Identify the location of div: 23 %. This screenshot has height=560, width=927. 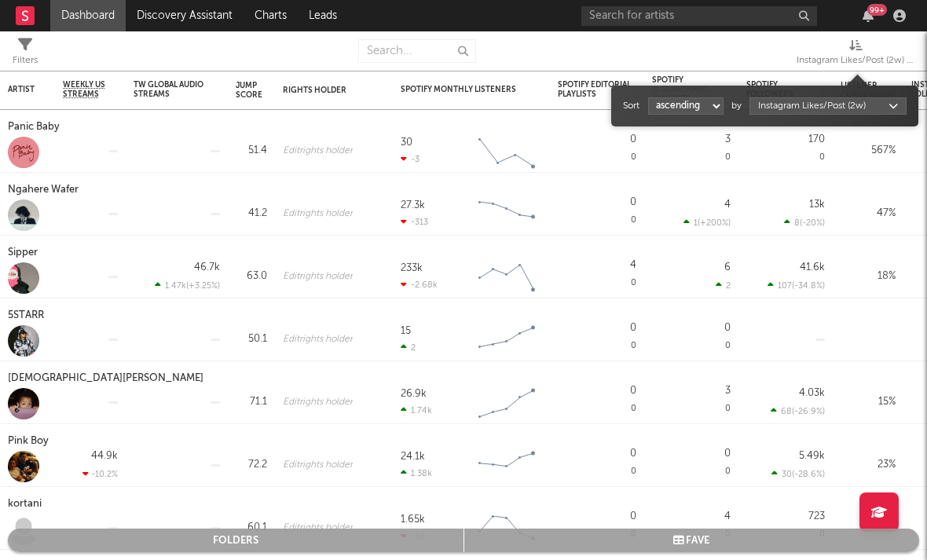
(868, 465).